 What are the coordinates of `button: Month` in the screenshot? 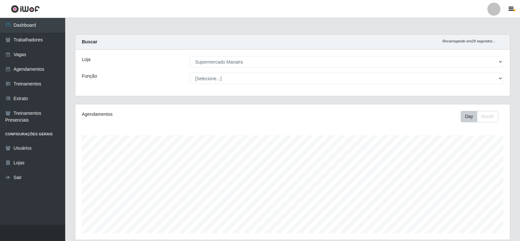 It's located at (488, 116).